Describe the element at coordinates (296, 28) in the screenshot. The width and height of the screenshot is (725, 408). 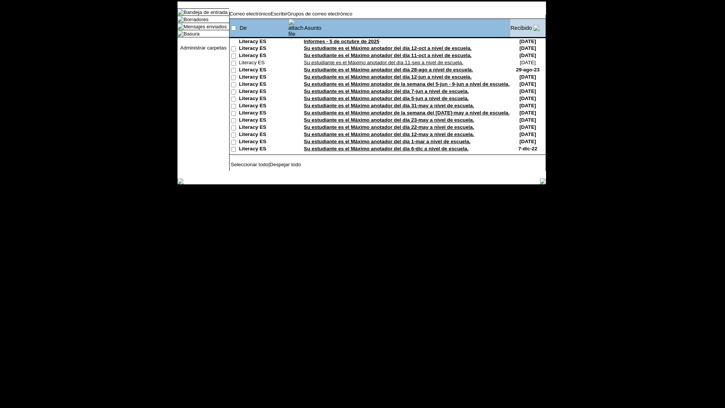
I see `img: attach file` at that location.